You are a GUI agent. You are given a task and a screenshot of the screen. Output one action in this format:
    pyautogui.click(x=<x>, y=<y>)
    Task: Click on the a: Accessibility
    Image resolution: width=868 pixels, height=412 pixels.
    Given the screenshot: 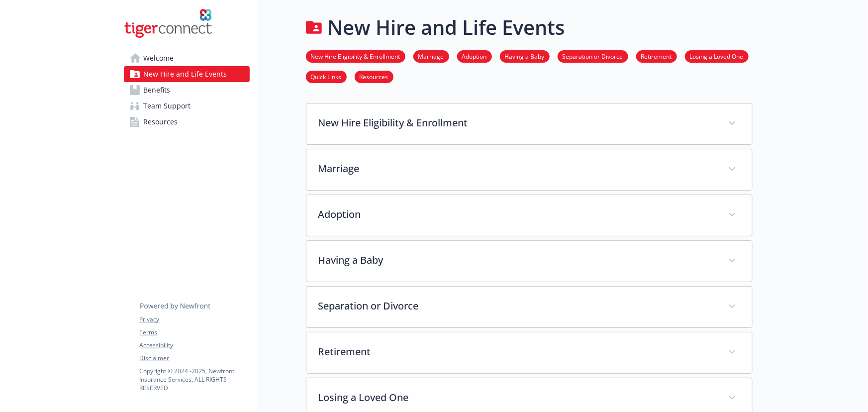 What is the action you would take?
    pyautogui.click(x=195, y=345)
    